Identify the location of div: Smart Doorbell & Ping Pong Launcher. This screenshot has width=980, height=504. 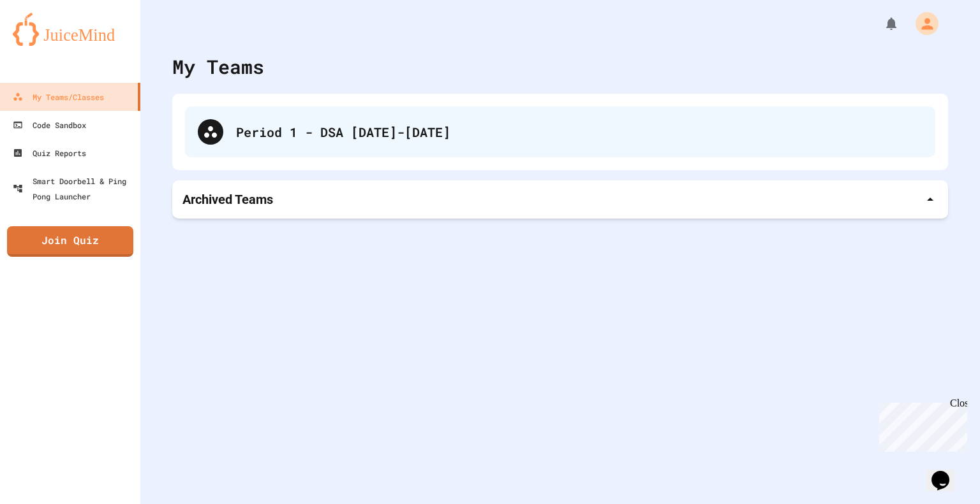
(74, 188).